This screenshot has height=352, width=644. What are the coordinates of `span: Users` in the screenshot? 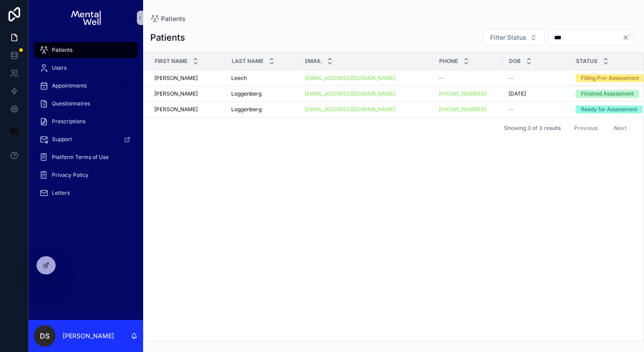 It's located at (59, 68).